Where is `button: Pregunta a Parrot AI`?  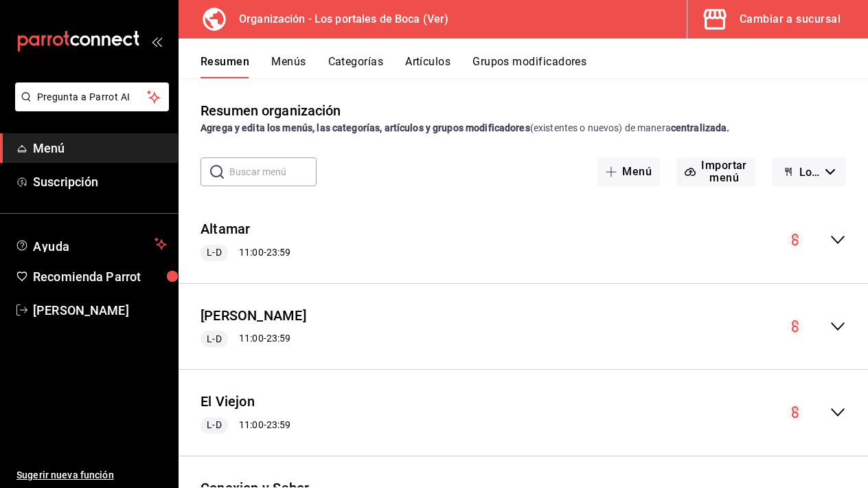
button: Pregunta a Parrot AI is located at coordinates (92, 97).